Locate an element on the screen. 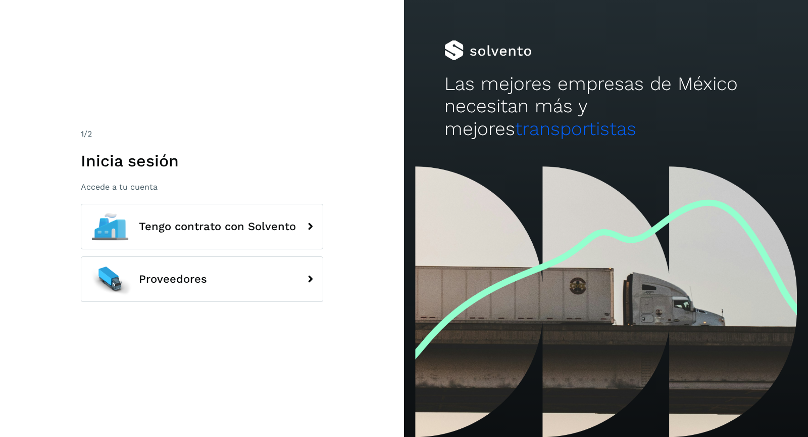 Image resolution: width=808 pixels, height=437 pixels. p: Accede a tu cuenta is located at coordinates (202, 186).